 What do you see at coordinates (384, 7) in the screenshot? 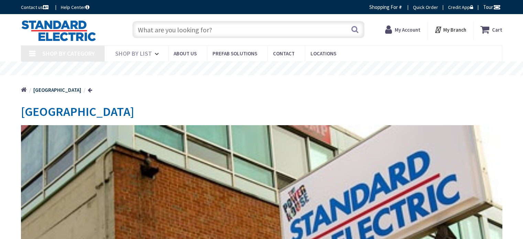
I see `span: Shopping For` at bounding box center [384, 7].